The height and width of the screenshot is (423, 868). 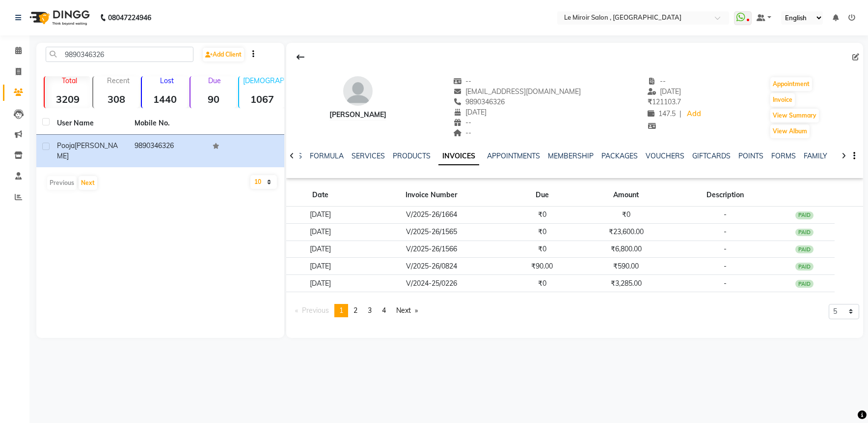 I want to click on strong: 3209, so click(x=68, y=99).